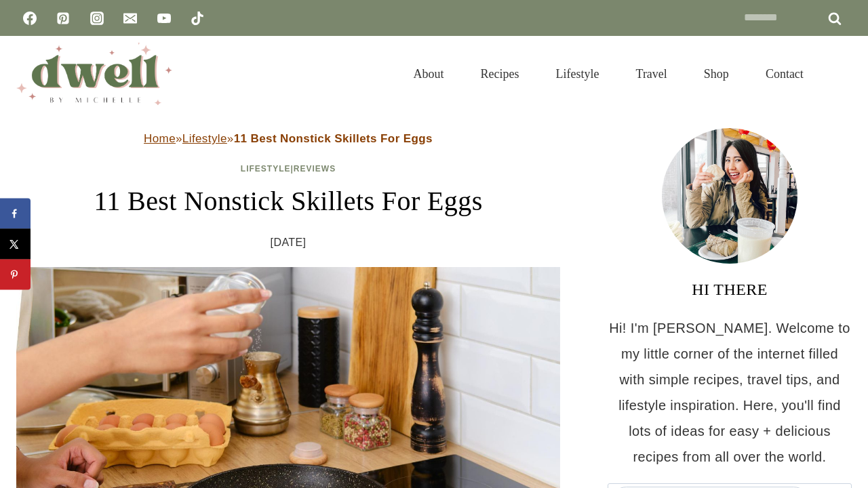  What do you see at coordinates (97, 19) in the screenshot?
I see `a: Instagram` at bounding box center [97, 19].